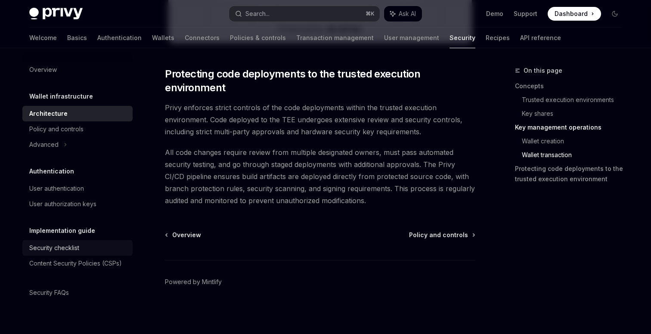 This screenshot has height=334, width=651. What do you see at coordinates (56, 189) in the screenshot?
I see `div: User authentication` at bounding box center [56, 189].